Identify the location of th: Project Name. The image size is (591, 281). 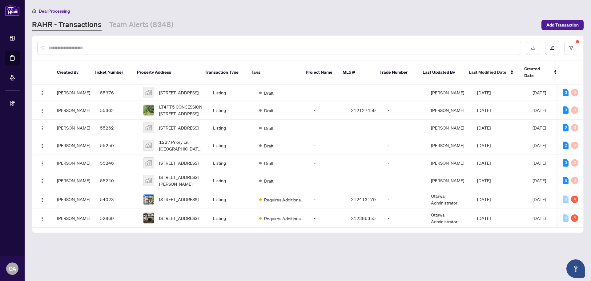
(319, 72).